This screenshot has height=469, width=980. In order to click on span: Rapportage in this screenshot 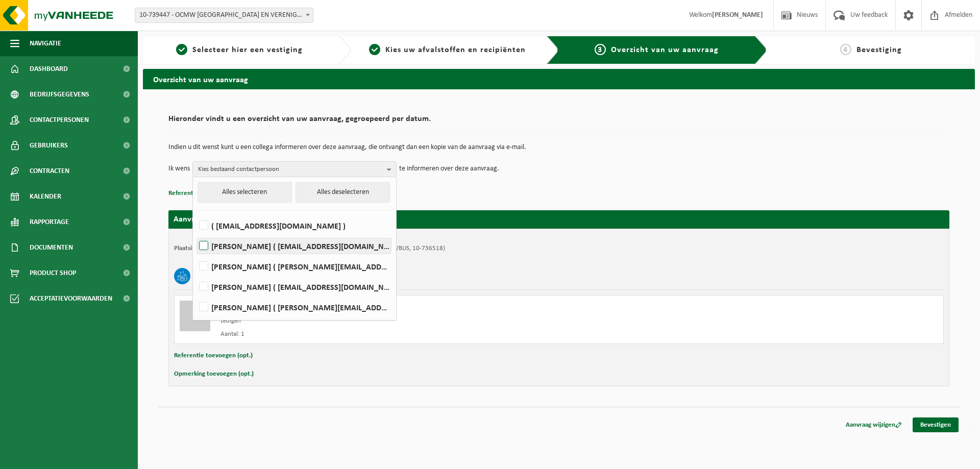, I will do `click(49, 222)`.